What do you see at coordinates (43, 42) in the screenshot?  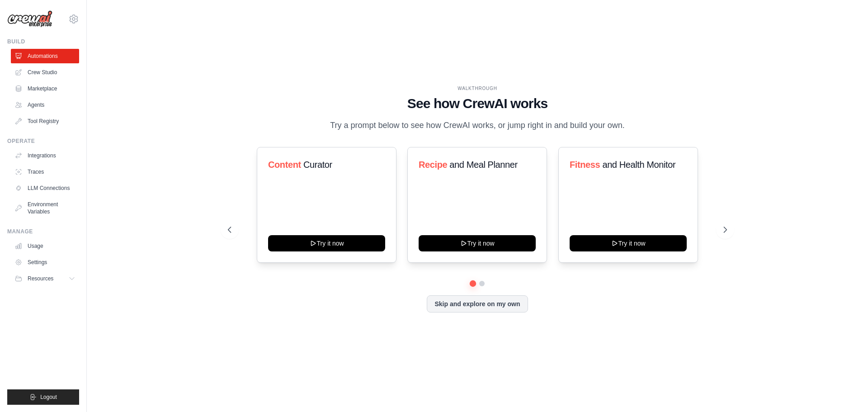 I see `div: Build` at bounding box center [43, 42].